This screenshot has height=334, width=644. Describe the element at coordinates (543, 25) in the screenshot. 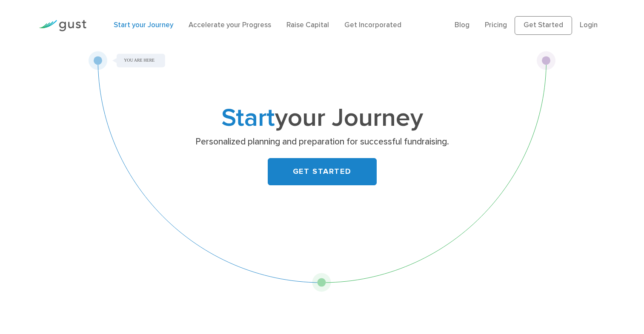

I see `a: Get Started` at that location.